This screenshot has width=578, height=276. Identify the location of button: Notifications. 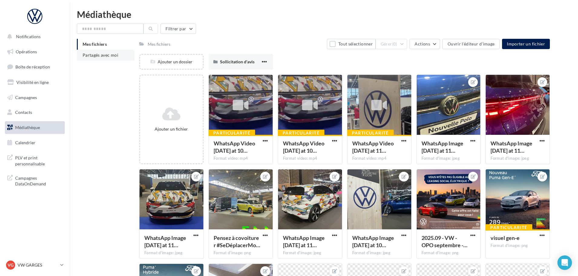
(34, 37).